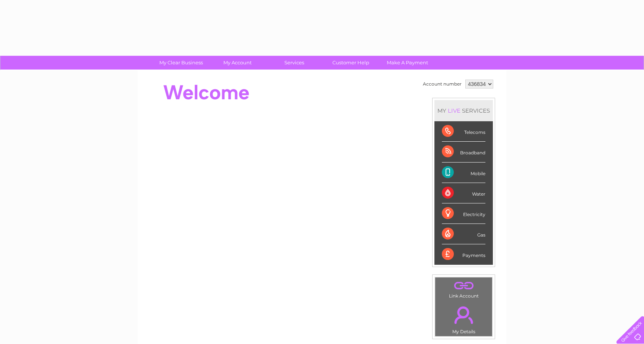  I want to click on a: Services, so click(294, 62).